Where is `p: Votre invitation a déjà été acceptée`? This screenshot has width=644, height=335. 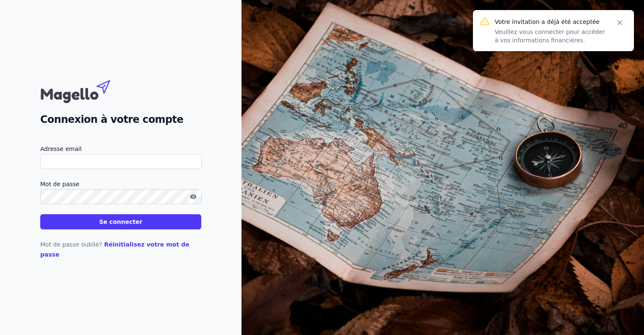 p: Votre invitation a déjà été acceptée is located at coordinates (551, 22).